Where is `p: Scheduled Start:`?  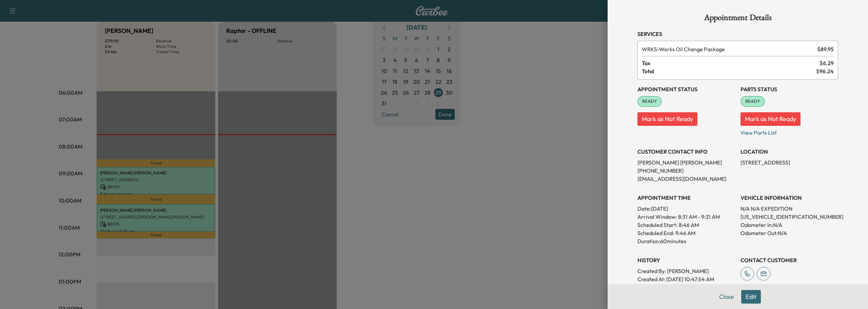 p: Scheduled Start: is located at coordinates (658, 225).